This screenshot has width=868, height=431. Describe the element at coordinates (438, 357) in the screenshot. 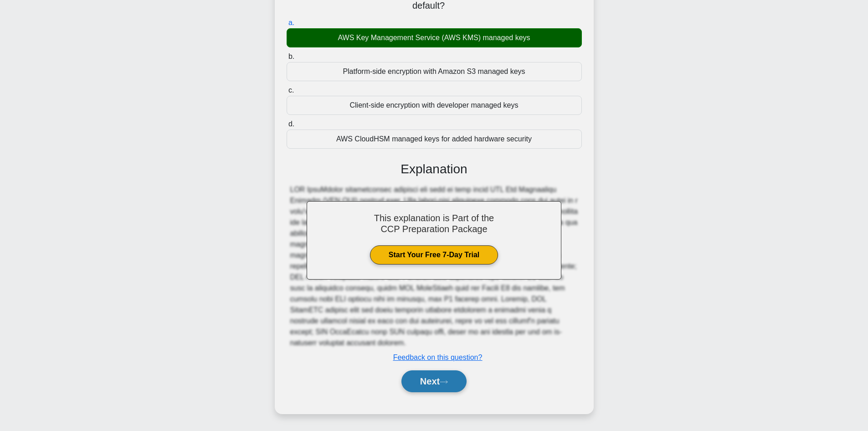

I see `u: Feedback on this question?` at that location.